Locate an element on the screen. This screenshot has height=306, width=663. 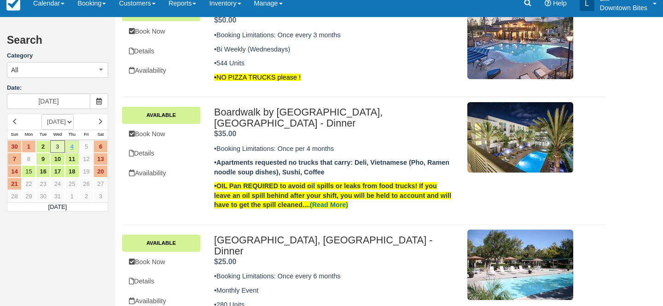
p: Downtown Bites is located at coordinates (624, 8).